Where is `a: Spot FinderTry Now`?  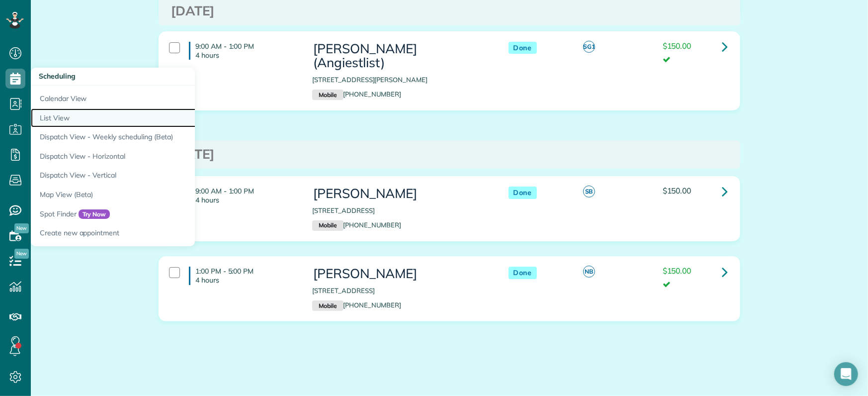
a: Spot FinderTry Now is located at coordinates (155, 214).